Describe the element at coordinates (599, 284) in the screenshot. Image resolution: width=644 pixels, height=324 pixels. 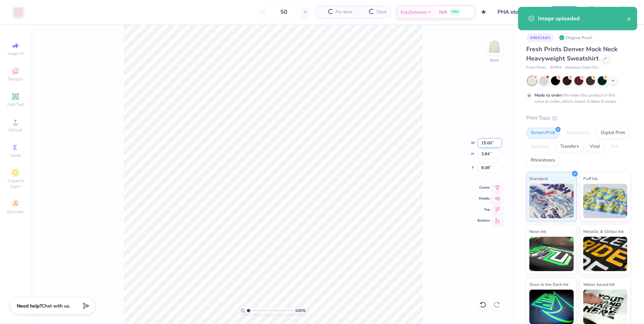
I see `span: Water based Ink` at that location.